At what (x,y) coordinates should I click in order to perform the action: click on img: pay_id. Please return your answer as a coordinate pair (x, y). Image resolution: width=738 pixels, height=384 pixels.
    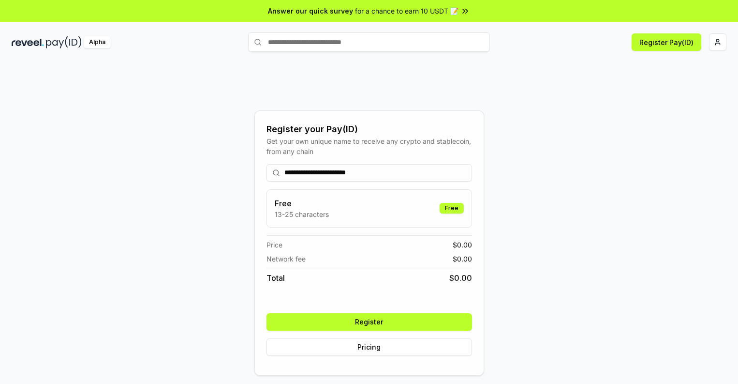
    Looking at the image, I should click on (64, 42).